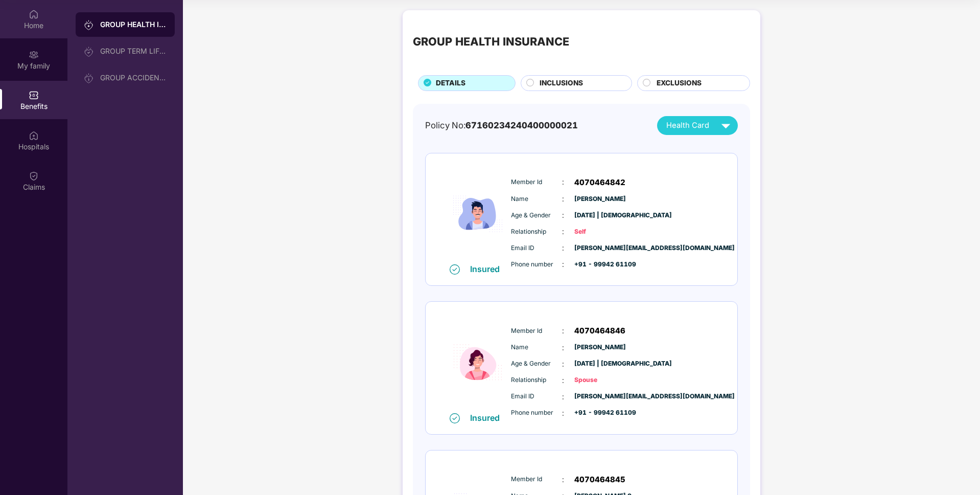 The image size is (980, 495). Describe the element at coordinates (34, 176) in the screenshot. I see `img: svg+xml;base64,PHN2ZyBpZD0iQ2xhaW0iIHhtbG5zPSJodHRwOi8vd3d3LnczLm9yZy8yMDAwL3N2ZyIgd2lkdGg9IjIwIi...` at that location.